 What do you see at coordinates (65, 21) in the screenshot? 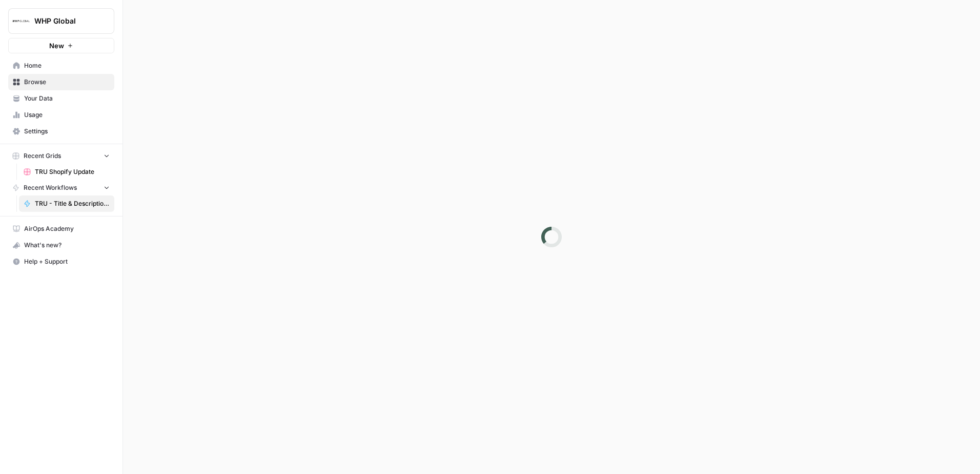
I see `span: WHP Global` at bounding box center [65, 21].